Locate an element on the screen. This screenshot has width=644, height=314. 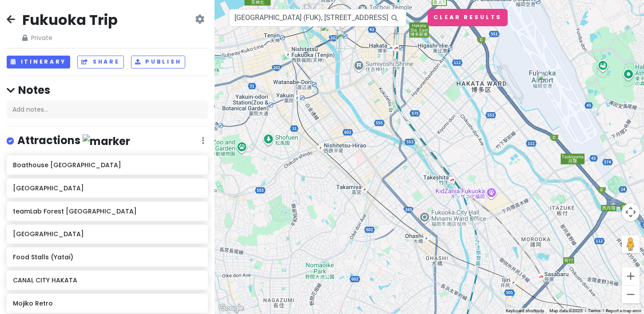
a: Terms (opens in new tab) is located at coordinates (595, 310).